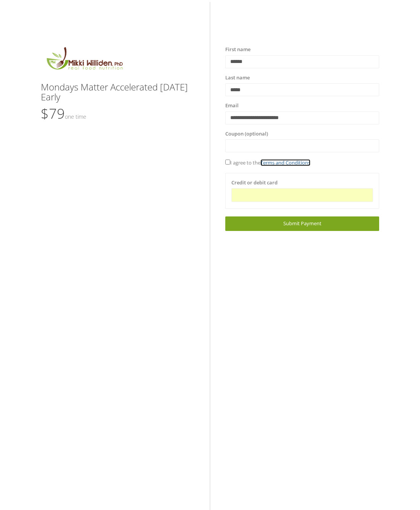 The width and height of the screenshot is (420, 510). I want to click on span: I agree to the, so click(268, 163).